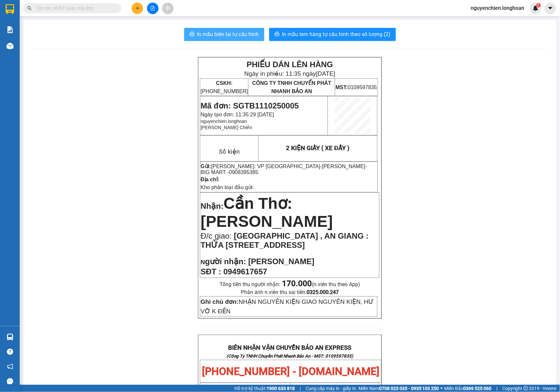 The image size is (560, 392). Describe the element at coordinates (550, 8) in the screenshot. I see `button: caret-down` at that location.